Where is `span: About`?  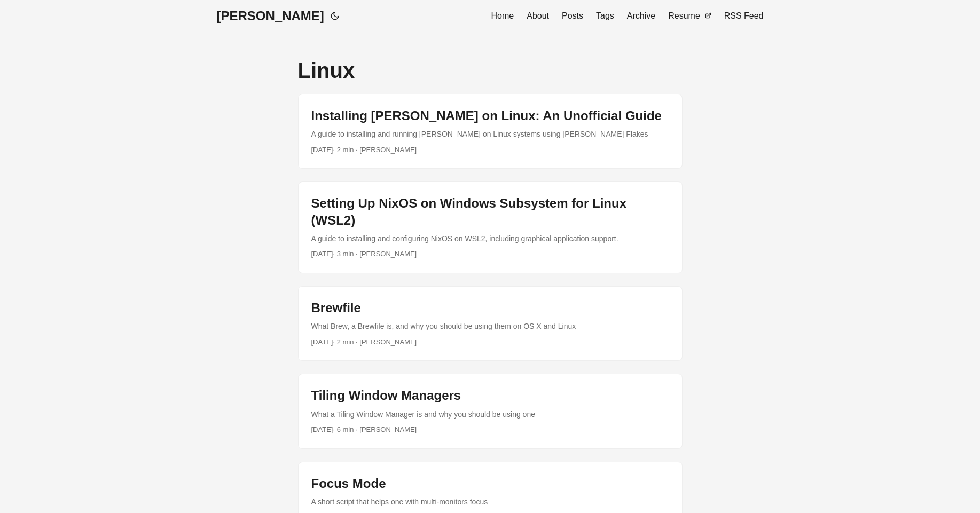
span: About is located at coordinates (538, 16).